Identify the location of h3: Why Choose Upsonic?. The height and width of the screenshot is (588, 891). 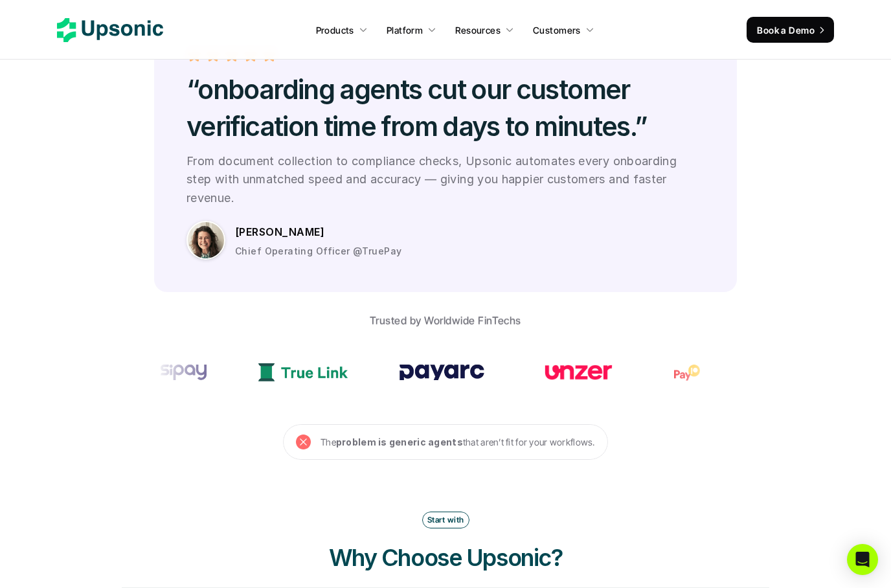
(446, 557).